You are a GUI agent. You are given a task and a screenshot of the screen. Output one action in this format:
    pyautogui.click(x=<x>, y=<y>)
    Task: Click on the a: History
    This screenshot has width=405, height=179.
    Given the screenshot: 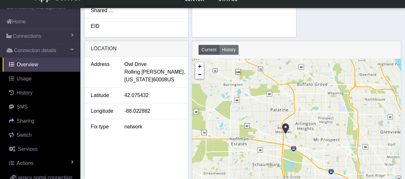 What is the action you would take?
    pyautogui.click(x=41, y=93)
    